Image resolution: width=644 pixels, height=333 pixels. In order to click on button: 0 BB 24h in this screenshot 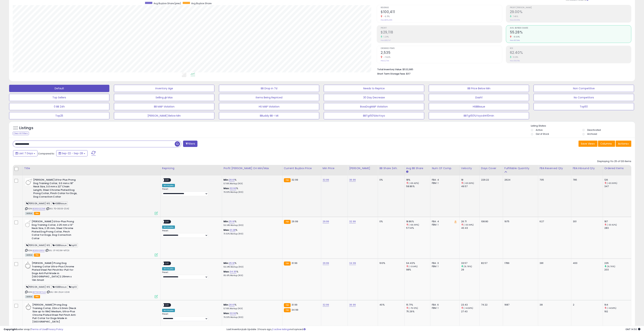, I will do `click(59, 107)`.